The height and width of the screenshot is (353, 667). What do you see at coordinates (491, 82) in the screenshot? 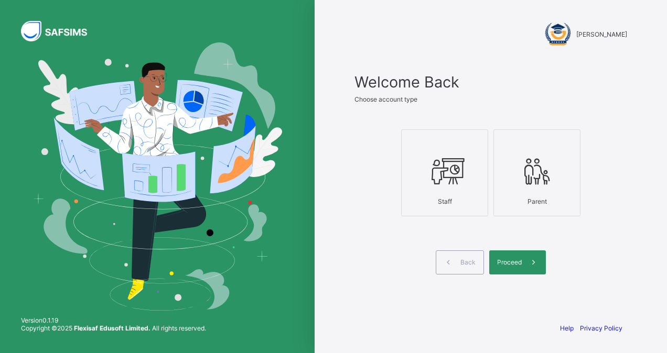
I see `span: Welcome Back` at bounding box center [491, 82].